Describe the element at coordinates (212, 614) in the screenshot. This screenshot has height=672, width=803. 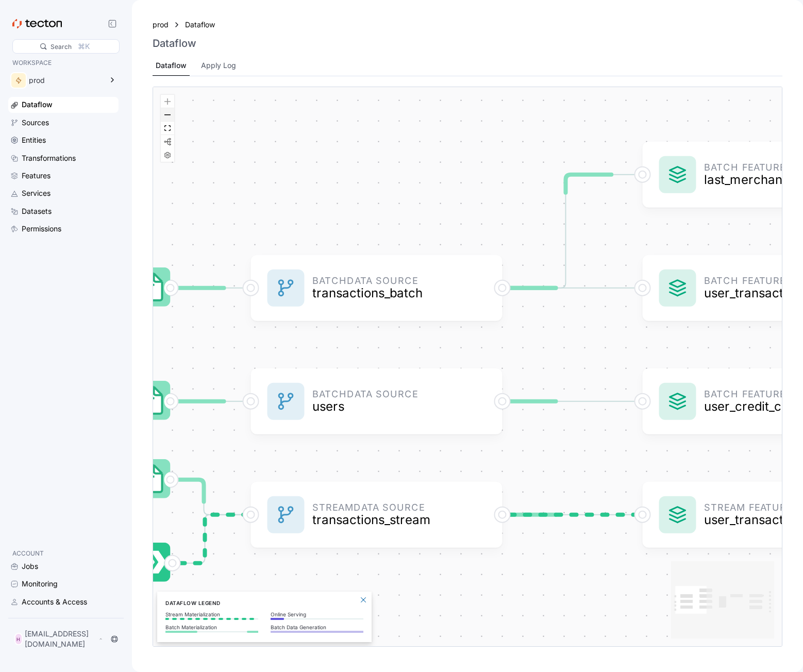
I see `p: Stream Materialization` at that location.